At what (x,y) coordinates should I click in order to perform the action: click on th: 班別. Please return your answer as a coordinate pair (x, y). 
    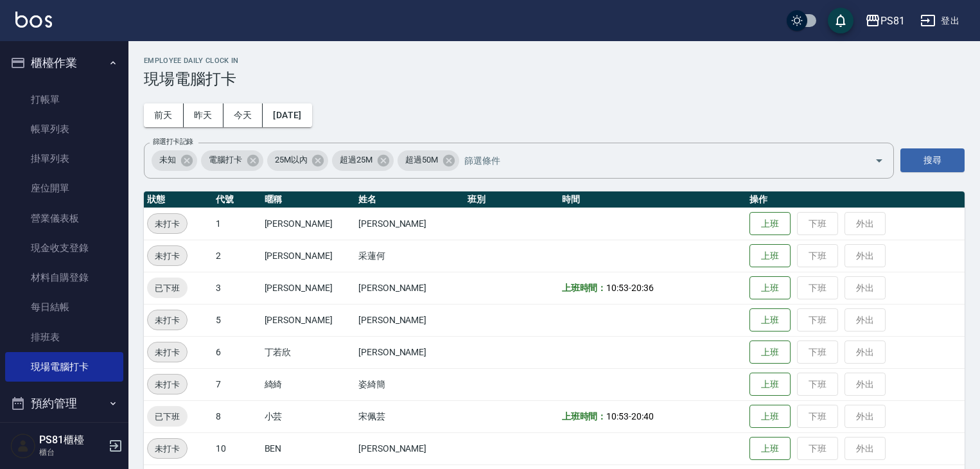
    Looking at the image, I should click on (511, 199).